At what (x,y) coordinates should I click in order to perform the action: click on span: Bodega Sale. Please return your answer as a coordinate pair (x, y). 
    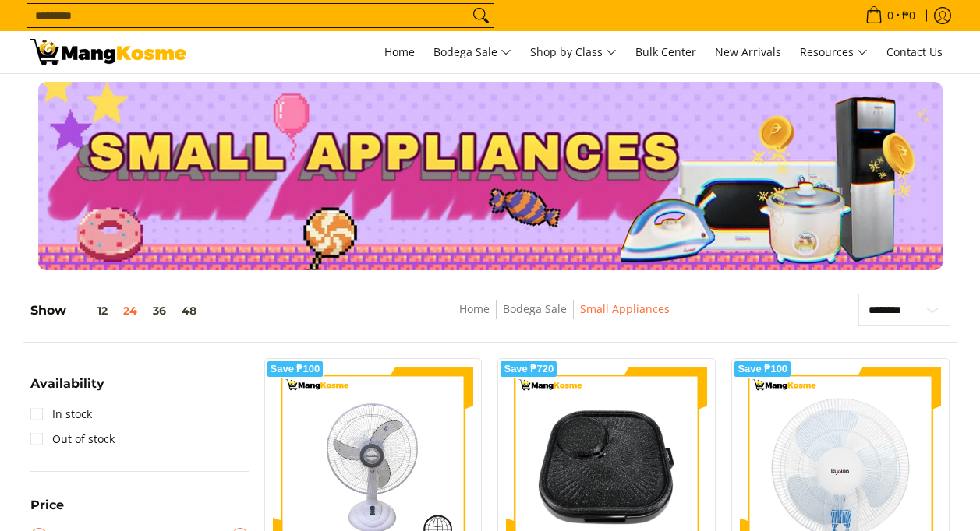
    Looking at the image, I should click on (472, 52).